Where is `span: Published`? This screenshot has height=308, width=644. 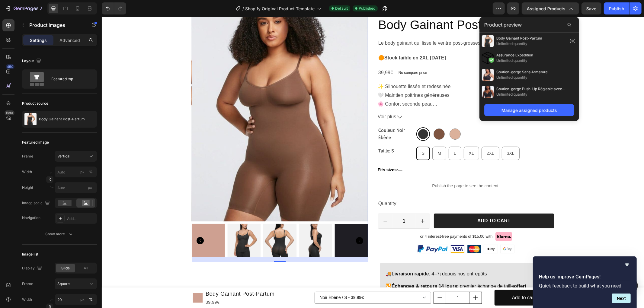 span: Published is located at coordinates (367, 8).